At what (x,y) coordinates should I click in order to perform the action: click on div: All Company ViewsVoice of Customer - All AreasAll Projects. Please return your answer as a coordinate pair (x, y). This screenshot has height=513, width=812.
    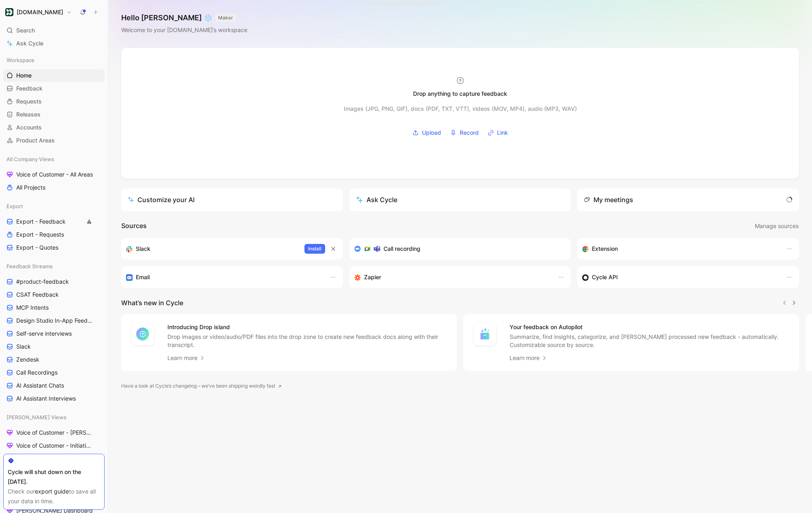
    Looking at the image, I should click on (54, 173).